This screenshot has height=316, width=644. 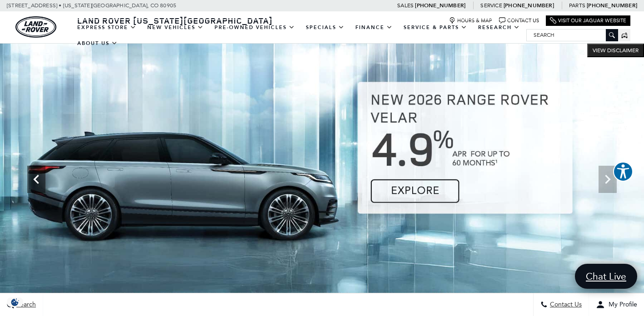 What do you see at coordinates (588, 21) in the screenshot?
I see `a: Visit Our Jaguar Website` at bounding box center [588, 21].